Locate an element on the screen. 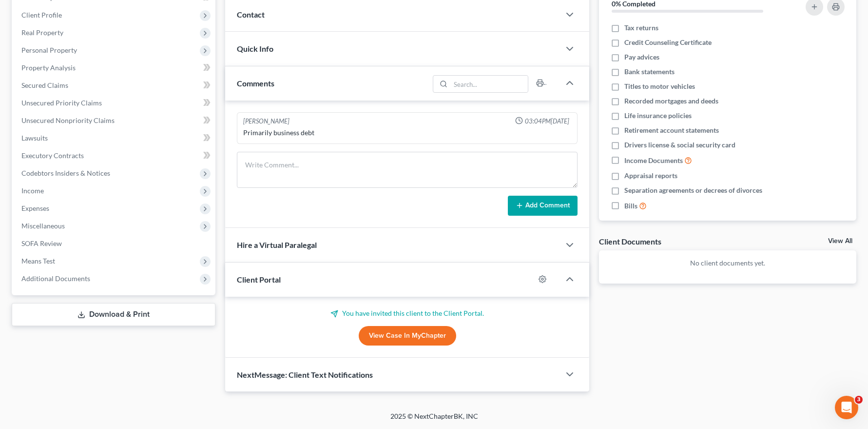 This screenshot has height=429, width=868. span: NextMessage: Client Text Notifications is located at coordinates (305, 374).